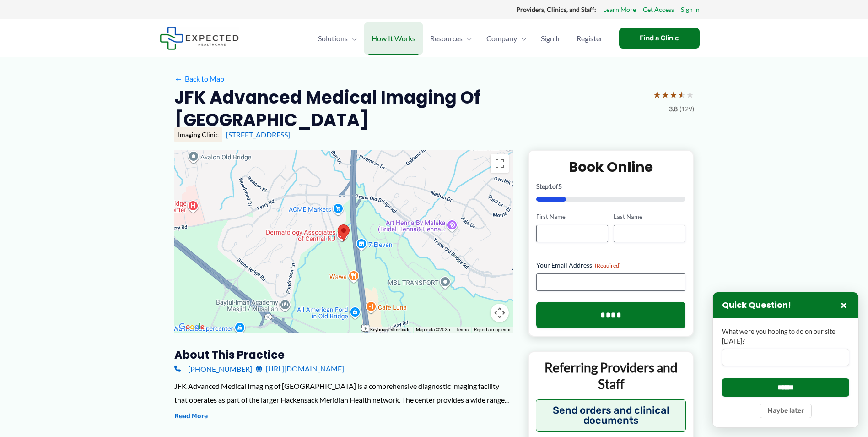 This screenshot has height=437, width=868. Describe the element at coordinates (500, 313) in the screenshot. I see `button: Map camera controls` at that location.